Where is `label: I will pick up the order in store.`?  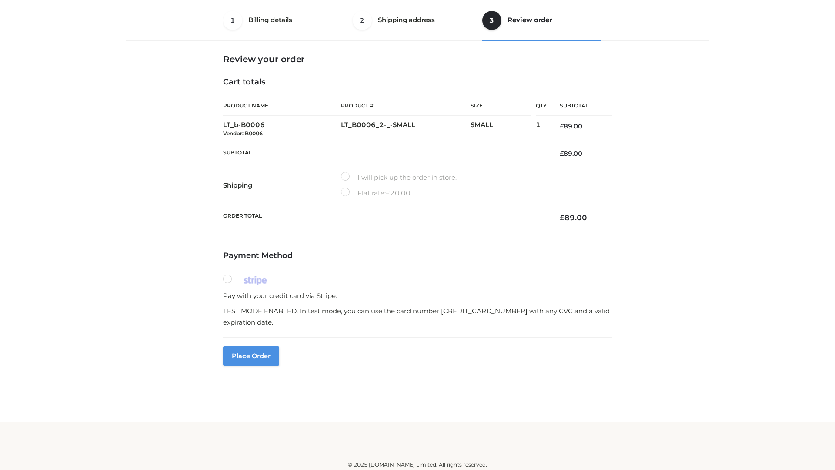
label: I will pick up the order in store. is located at coordinates (399, 177).